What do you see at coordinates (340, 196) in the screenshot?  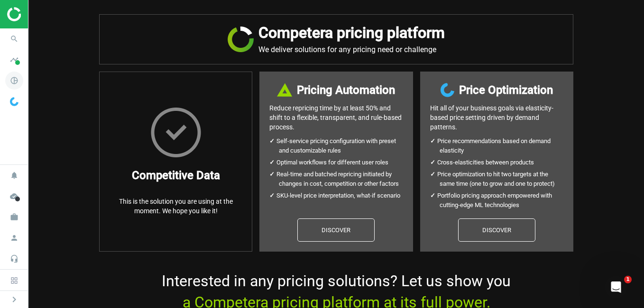 I see `li: SKU-level price interpretation, what-if scenario` at bounding box center [340, 196].